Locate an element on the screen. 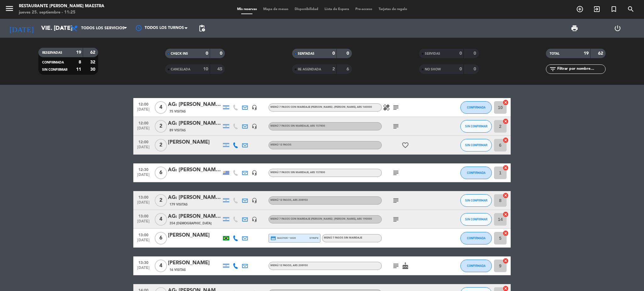  span: 16 Visitas is located at coordinates (178, 270).